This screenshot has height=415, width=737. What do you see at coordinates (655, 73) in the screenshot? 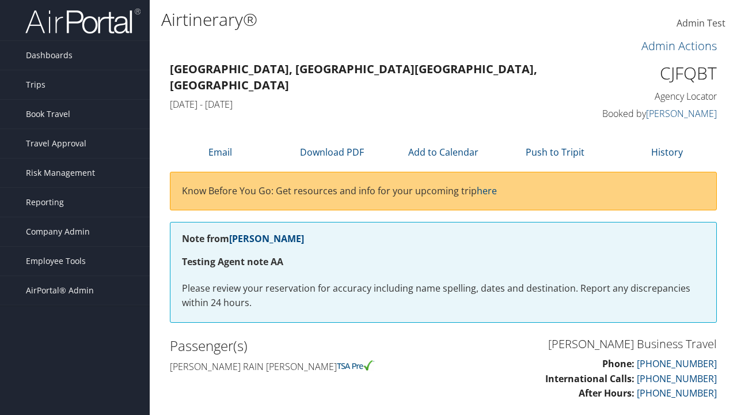
I see `h1: CJFQBT` at bounding box center [655, 73].